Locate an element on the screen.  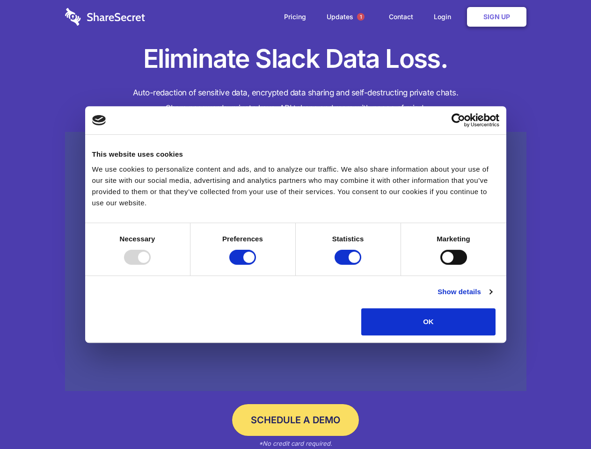
strong: Marketing is located at coordinates (454, 239).